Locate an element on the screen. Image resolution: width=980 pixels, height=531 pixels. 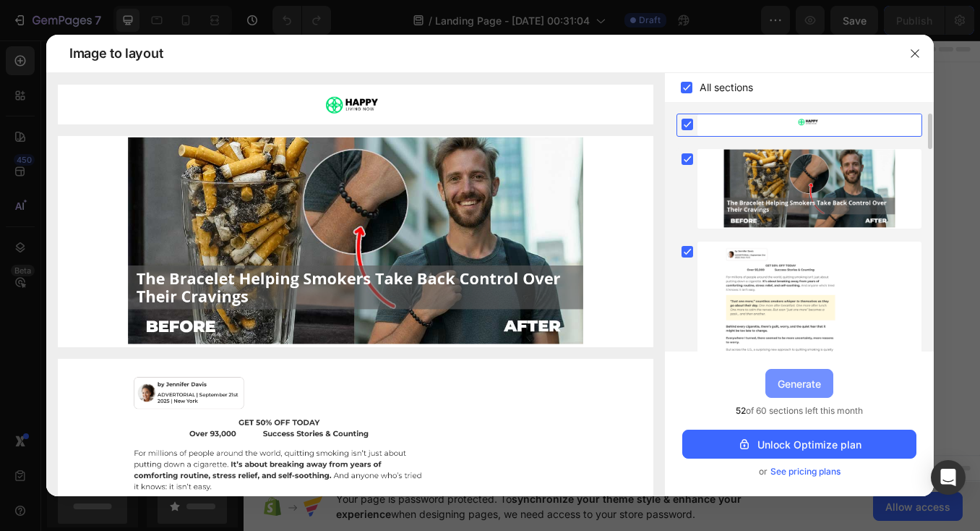
button: Unlock Optimize plan is located at coordinates (800, 444).